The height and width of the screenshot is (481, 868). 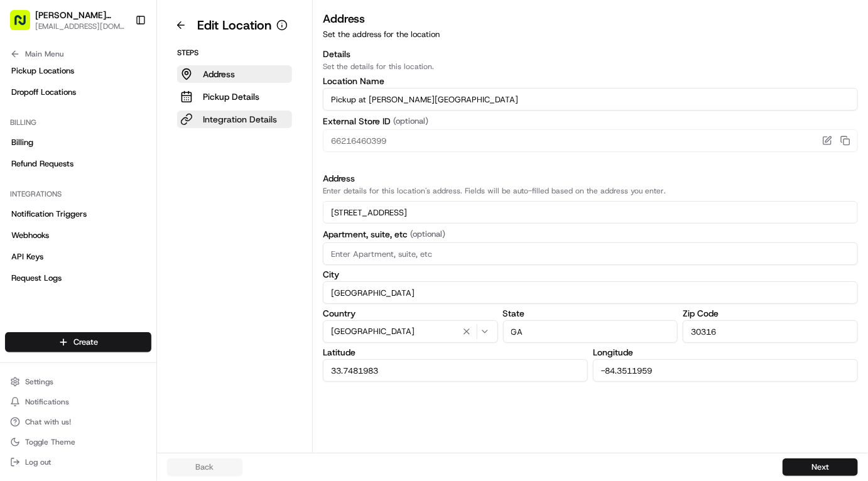 What do you see at coordinates (78, 278) in the screenshot?
I see `a: Request Logs` at bounding box center [78, 278].